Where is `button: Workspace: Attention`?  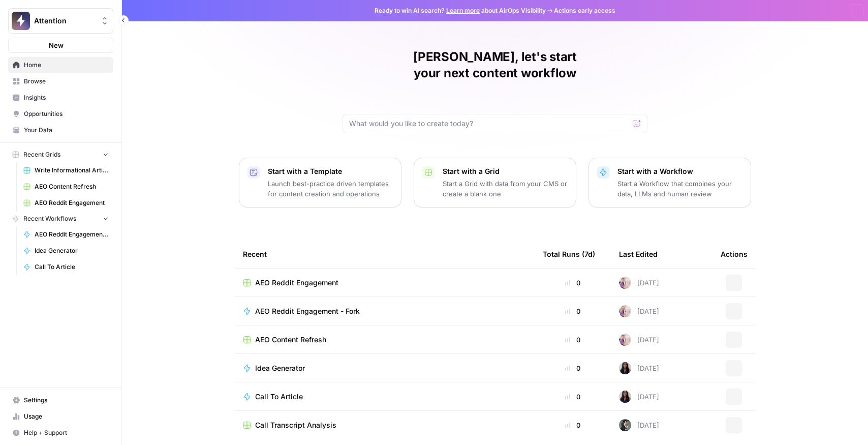 button: Workspace: Attention is located at coordinates (61, 21).